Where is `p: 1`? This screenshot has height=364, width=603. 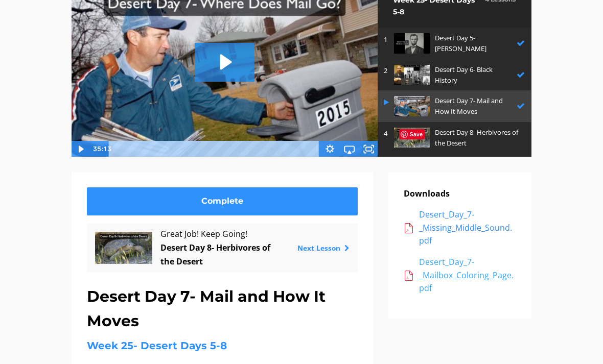
p: 1 is located at coordinates (386, 39).